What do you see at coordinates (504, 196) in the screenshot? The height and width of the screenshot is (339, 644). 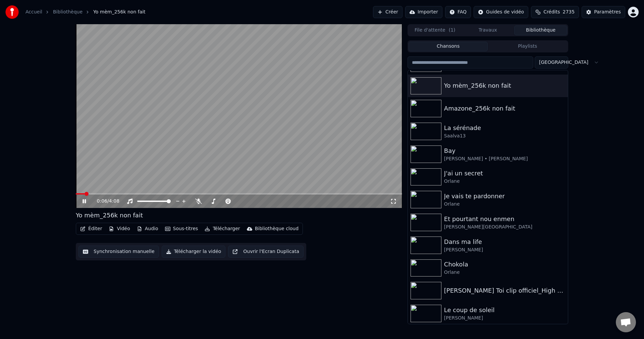 I see `div: Je vais te pardonner` at bounding box center [504, 196].